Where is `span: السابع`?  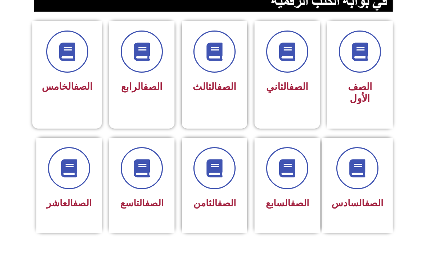
span: السابع is located at coordinates (288, 203).